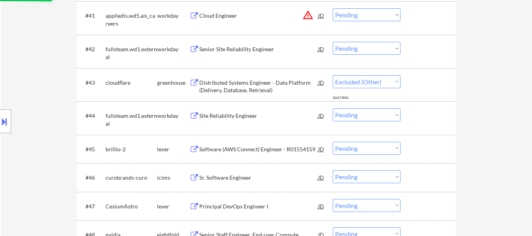 The height and width of the screenshot is (236, 532). What do you see at coordinates (131, 19) in the screenshot?
I see `div: appliedis.wd5.ais_careers` at bounding box center [131, 19].